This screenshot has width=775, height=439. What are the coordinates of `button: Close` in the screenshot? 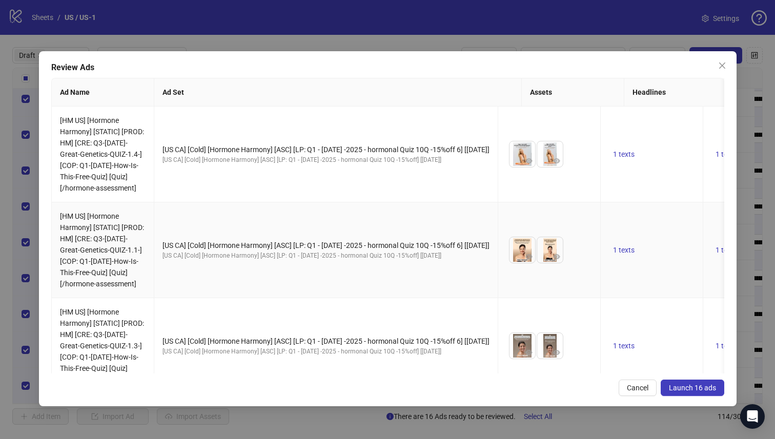 It's located at (721, 66).